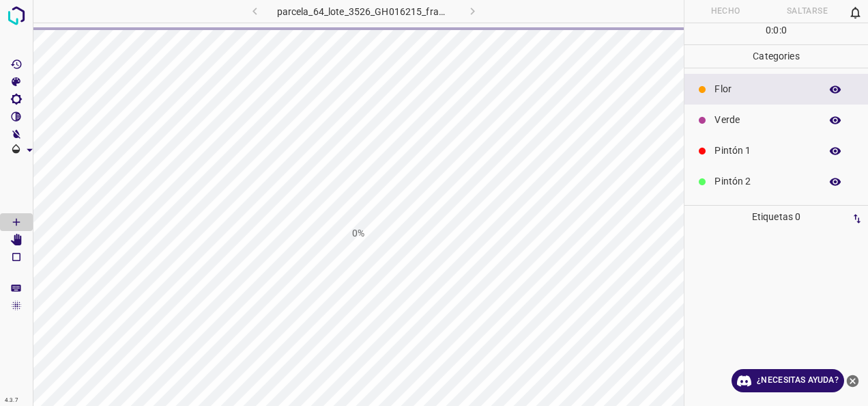 This screenshot has height=406, width=868. I want to click on a: ¿Necesitas ayuda?, so click(787, 381).